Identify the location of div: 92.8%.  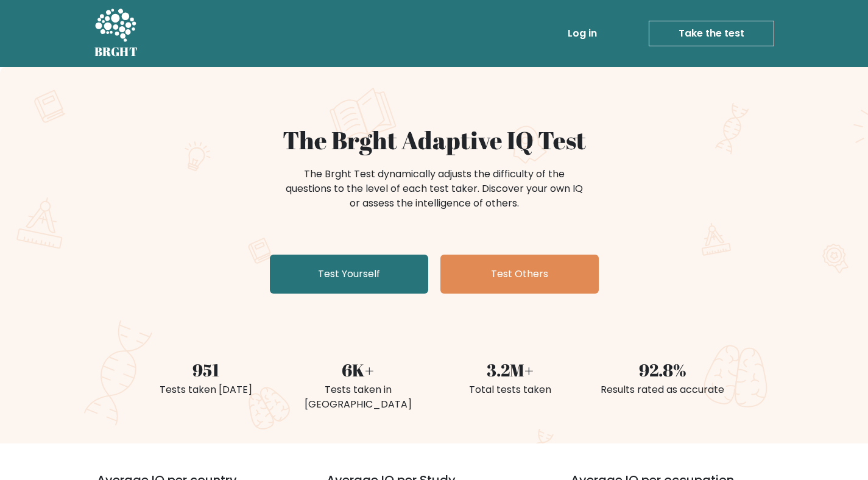
(663, 370).